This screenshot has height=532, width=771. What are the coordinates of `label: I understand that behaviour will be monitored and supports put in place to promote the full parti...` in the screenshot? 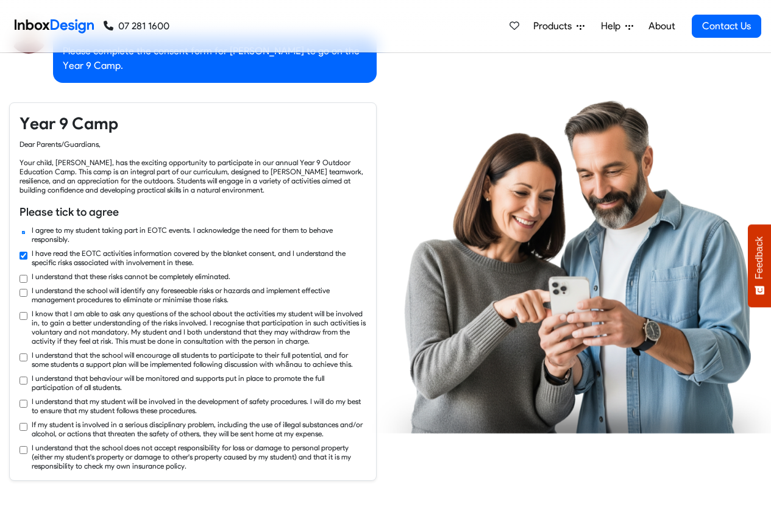 It's located at (199, 383).